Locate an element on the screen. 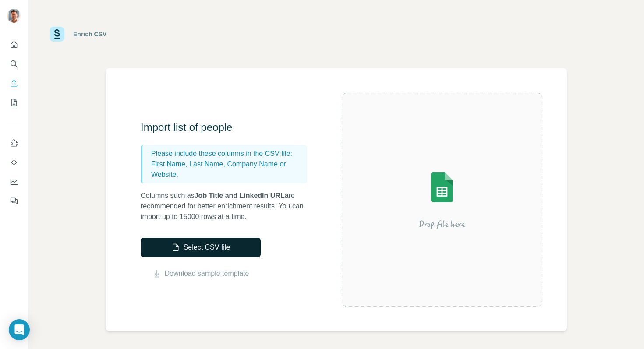 This screenshot has width=644, height=349. button: Feedback is located at coordinates (14, 201).